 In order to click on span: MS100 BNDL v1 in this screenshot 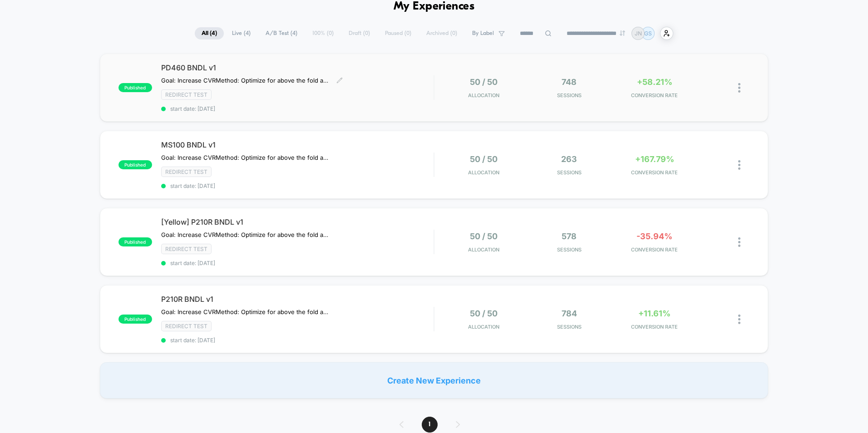, I will do `click(298, 145)`.